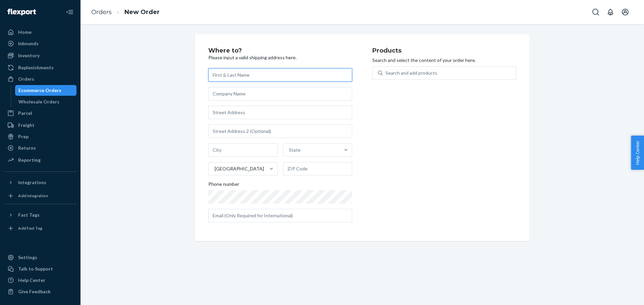 This screenshot has width=644, height=305. I want to click on a: Reporting, so click(40, 160).